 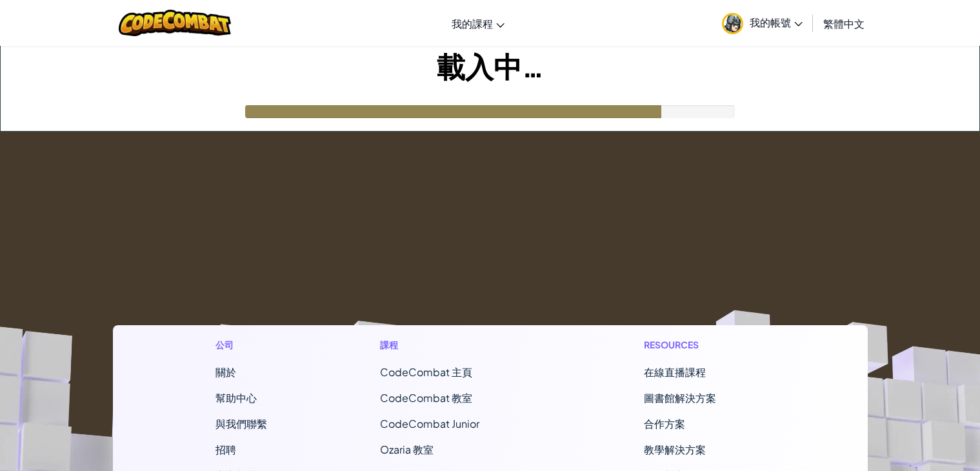 What do you see at coordinates (226, 372) in the screenshot?
I see `a: 關於` at bounding box center [226, 372].